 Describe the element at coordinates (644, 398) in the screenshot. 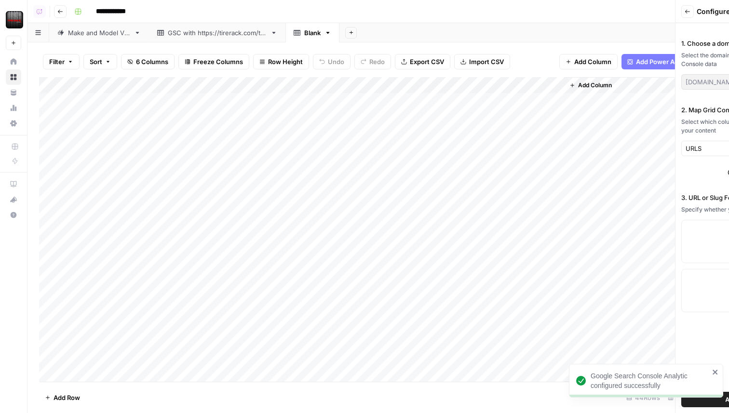

I see `div: 44 Rows` at that location.